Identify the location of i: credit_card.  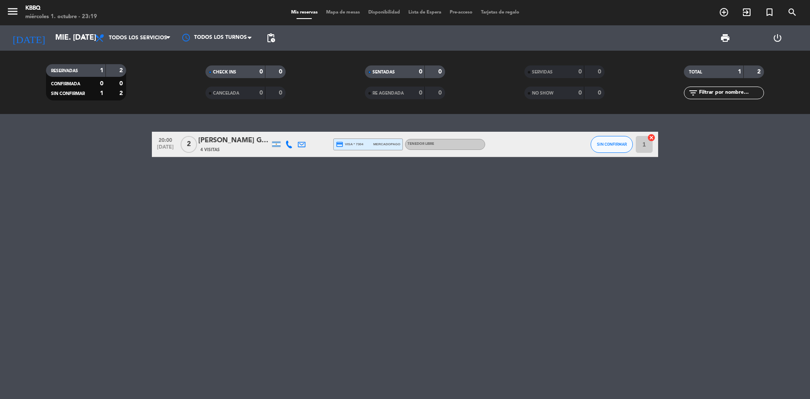
(340, 144).